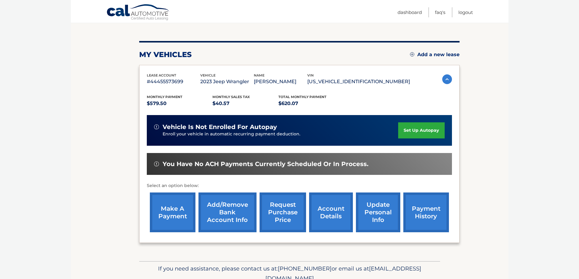  What do you see at coordinates (138, 13) in the screenshot?
I see `a: Cal Automotive` at bounding box center [138, 13].